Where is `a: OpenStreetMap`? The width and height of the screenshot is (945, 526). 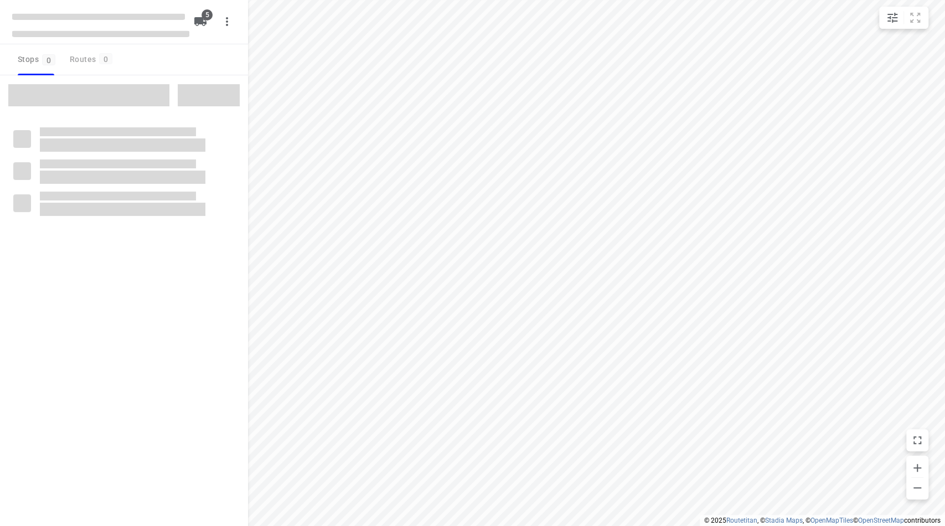
a: OpenStreetMap is located at coordinates (881, 520).